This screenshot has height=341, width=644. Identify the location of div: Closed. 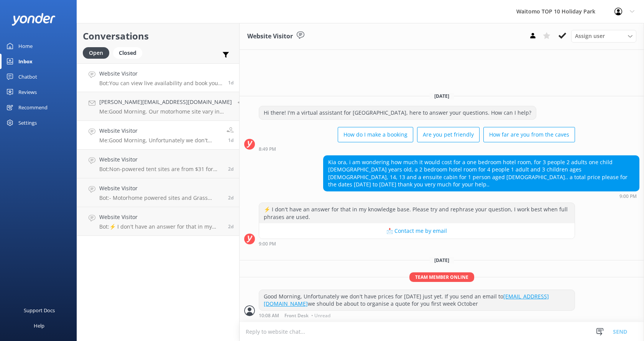
(128, 53).